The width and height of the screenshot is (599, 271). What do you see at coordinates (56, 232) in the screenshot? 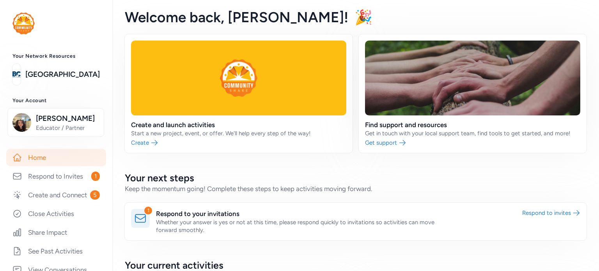
I see `a: Share Impact` at bounding box center [56, 232].